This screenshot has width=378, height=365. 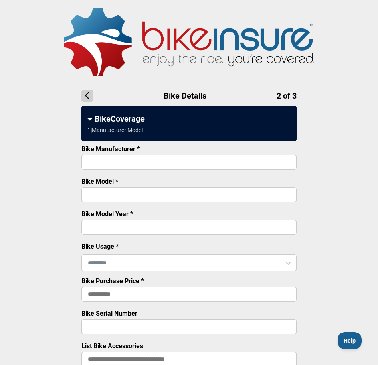 I want to click on label: Bike Serial Number, so click(x=109, y=313).